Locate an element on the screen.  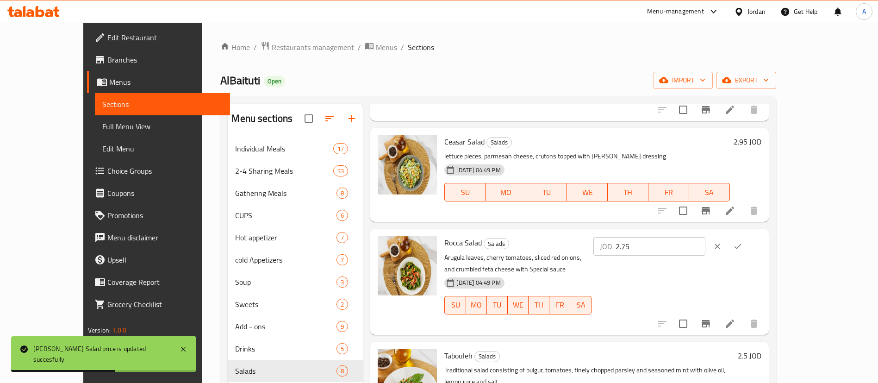
div: Hot appetizer is located at coordinates (286, 238).